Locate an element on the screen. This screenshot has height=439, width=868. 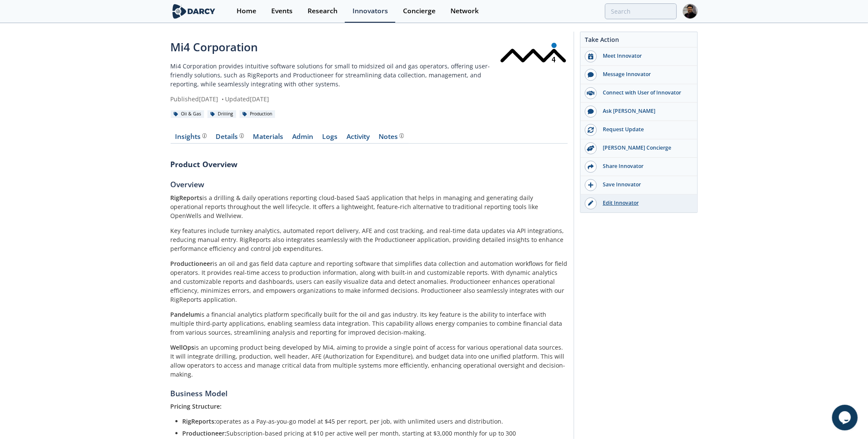
p: is a drilling & daily operations reporting cloud-based SaaS application that helps in managing an... is located at coordinates (369, 207).